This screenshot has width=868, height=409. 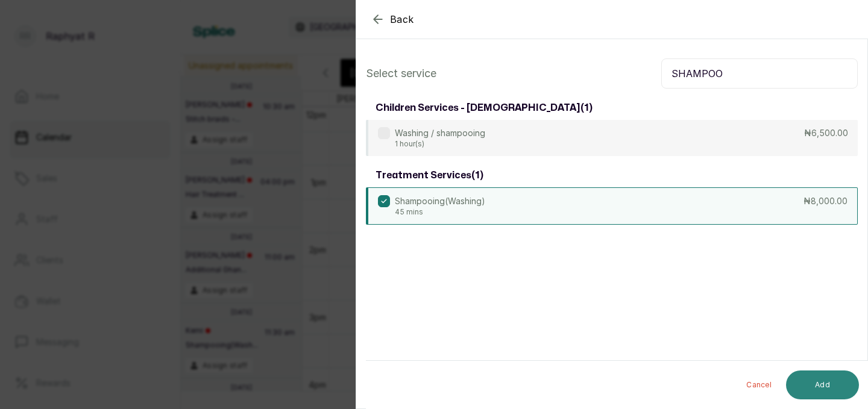 What do you see at coordinates (392, 19) in the screenshot?
I see `button: Back` at bounding box center [392, 19].